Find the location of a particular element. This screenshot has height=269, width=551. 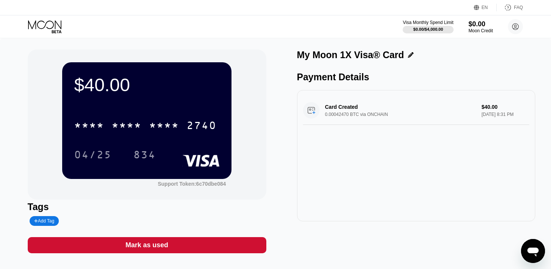

div: My Moon 1X Visa® Card is located at coordinates (351, 55).